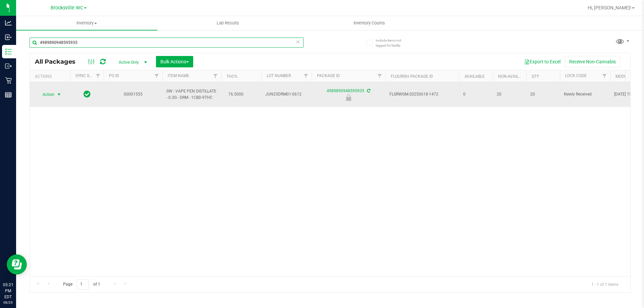 This screenshot has height=308, width=644. What do you see at coordinates (535, 76) in the screenshot?
I see `a: Qty` at bounding box center [535, 76].